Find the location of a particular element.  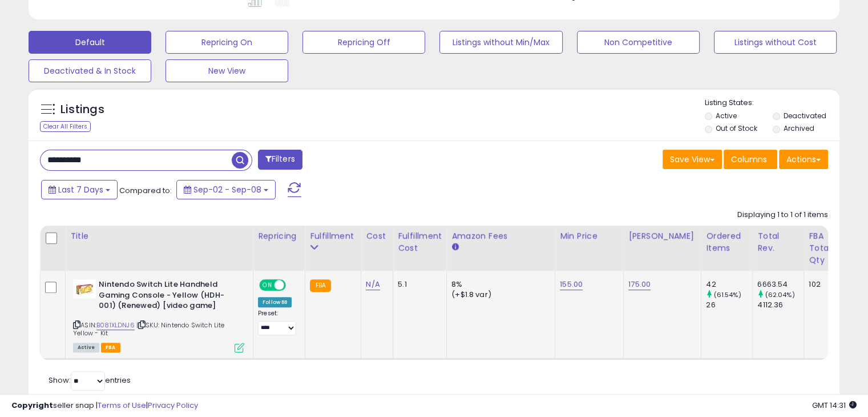

button: Listings without Cost is located at coordinates (774, 42).